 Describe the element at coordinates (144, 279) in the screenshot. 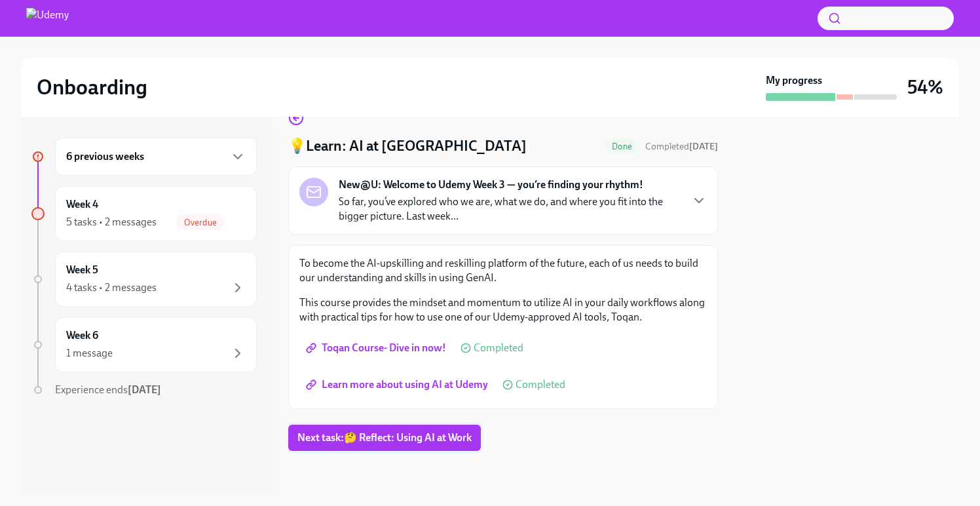

I see `a: Week 54 tasks • 2 messages` at that location.